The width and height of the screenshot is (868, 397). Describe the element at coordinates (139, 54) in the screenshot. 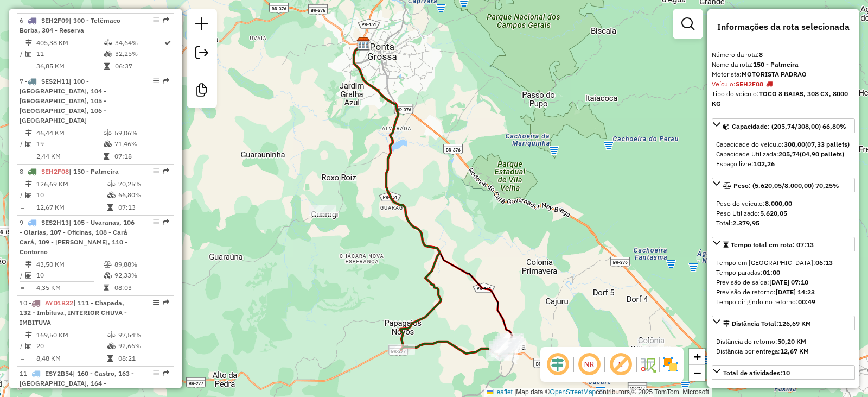

I see `td: 32,25%` at that location.